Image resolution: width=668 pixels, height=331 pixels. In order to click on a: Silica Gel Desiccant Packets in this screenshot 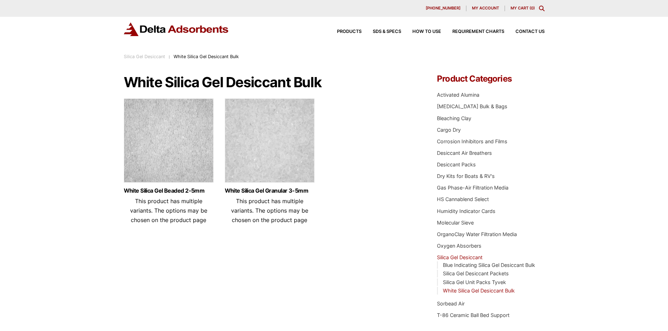, I will do `click(476, 274)`.